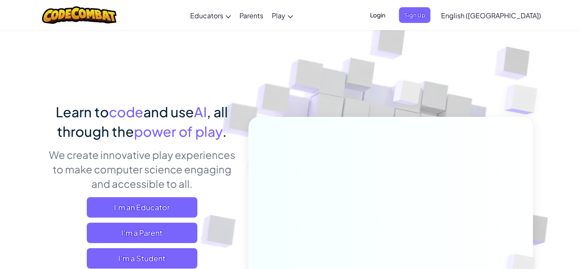  I want to click on span: Sign Up, so click(414, 15).